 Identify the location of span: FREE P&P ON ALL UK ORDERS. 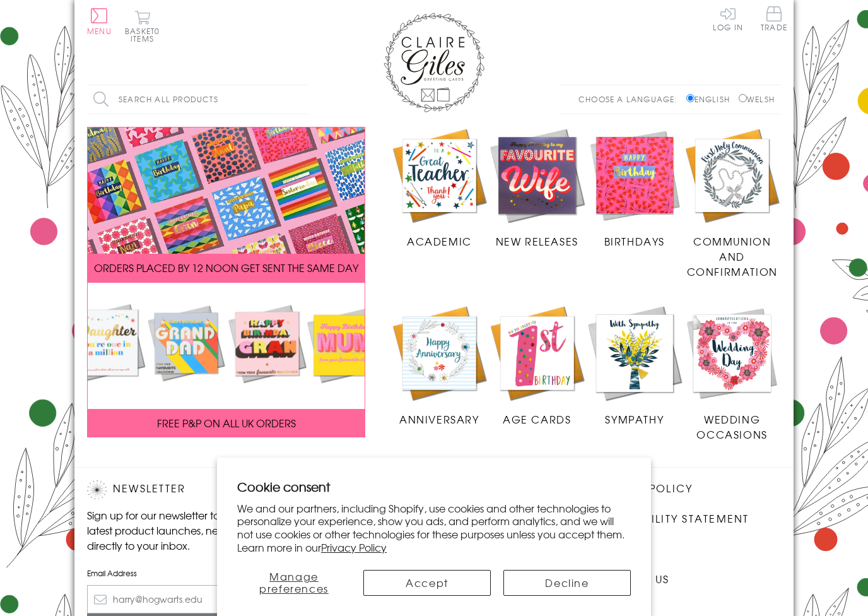
(227, 423).